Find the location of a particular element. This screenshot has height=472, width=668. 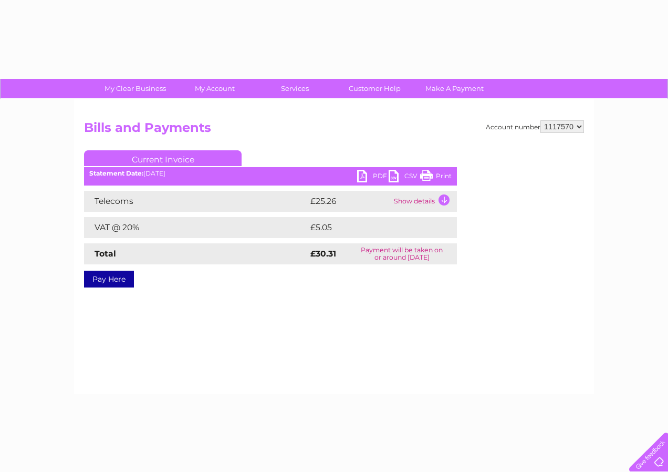

a: Customer Help is located at coordinates (375, 88).